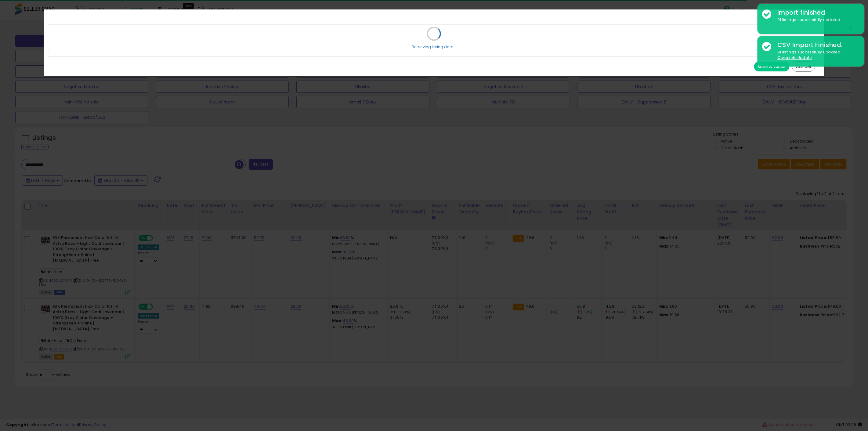 The width and height of the screenshot is (868, 431). Describe the element at coordinates (794, 58) in the screenshot. I see `u: Complete Update` at that location.